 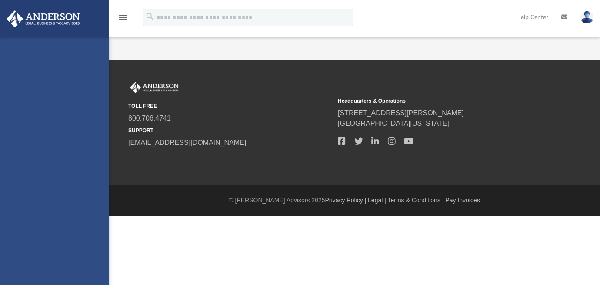 I want to click on i: menu, so click(x=123, y=17).